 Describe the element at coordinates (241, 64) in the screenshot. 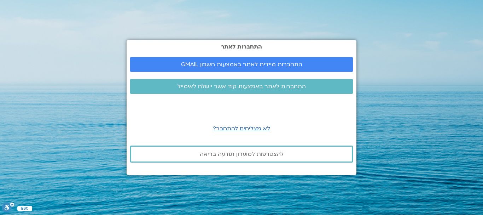

I see `a: התחברות מיידית לאתר באמצעות חשבון GMAIL` at that location.